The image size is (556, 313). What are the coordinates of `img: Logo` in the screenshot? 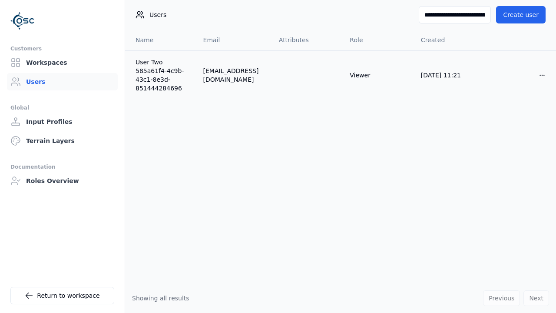 It's located at (23, 21).